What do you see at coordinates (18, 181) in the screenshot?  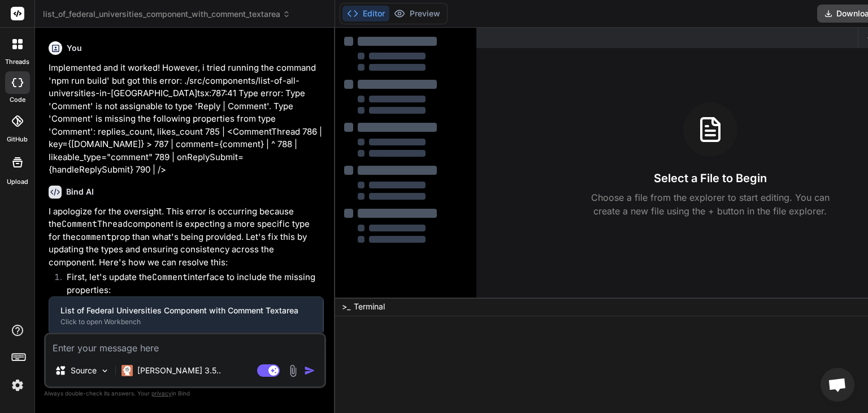 I see `label: Upload` at bounding box center [18, 181].